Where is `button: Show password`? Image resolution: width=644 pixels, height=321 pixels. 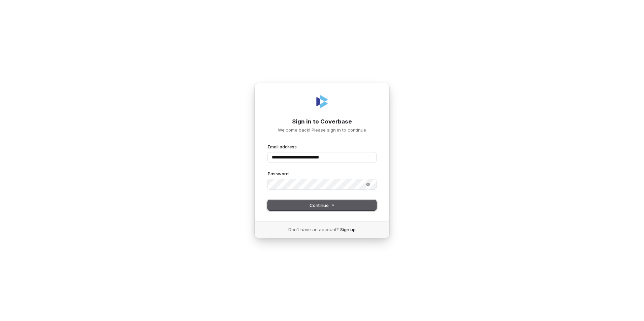
button: Show password is located at coordinates (368, 184).